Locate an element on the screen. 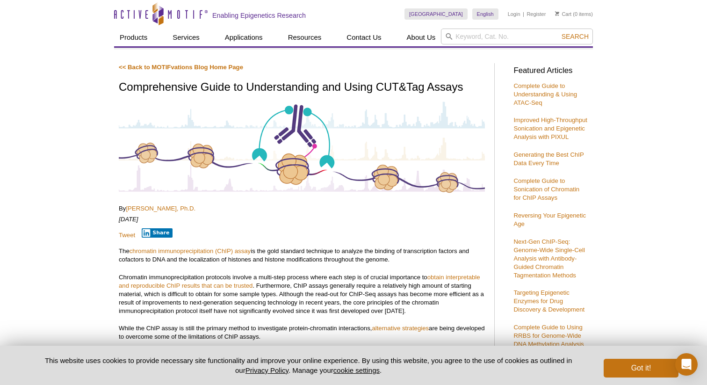  a: chromatin immunoprecipitation (ChIP) assay is located at coordinates (190, 251).